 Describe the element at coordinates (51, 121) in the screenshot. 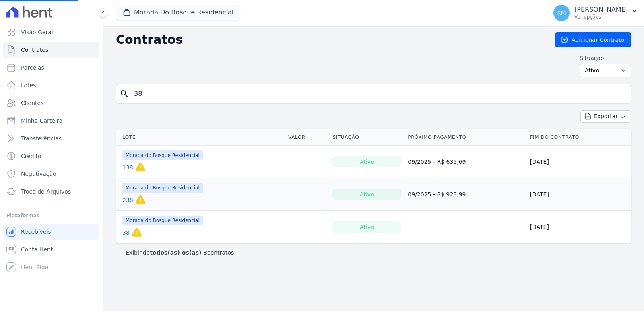

I see `a: Minha Carteira` at that location.